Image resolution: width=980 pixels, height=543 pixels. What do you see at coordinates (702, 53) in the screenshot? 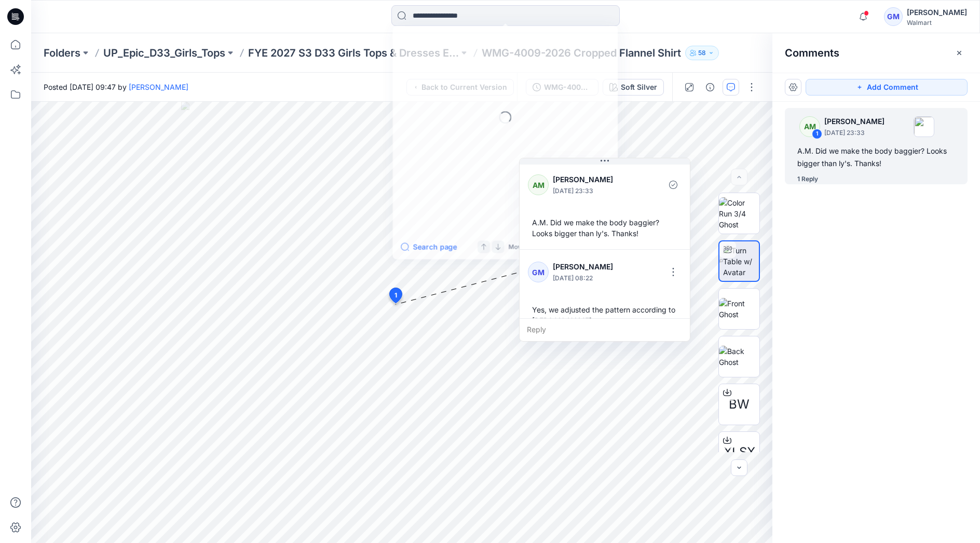
I see `p: 58` at bounding box center [702, 53].